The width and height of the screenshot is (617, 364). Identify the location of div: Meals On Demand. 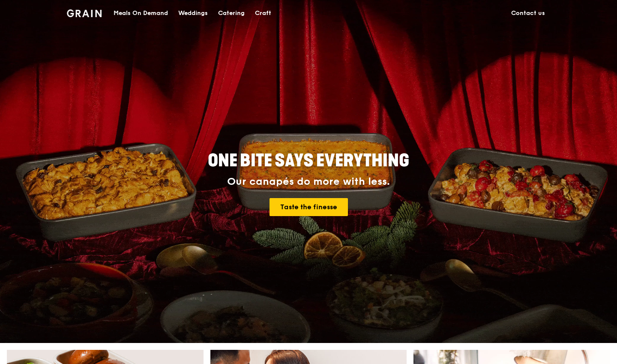
(140, 13).